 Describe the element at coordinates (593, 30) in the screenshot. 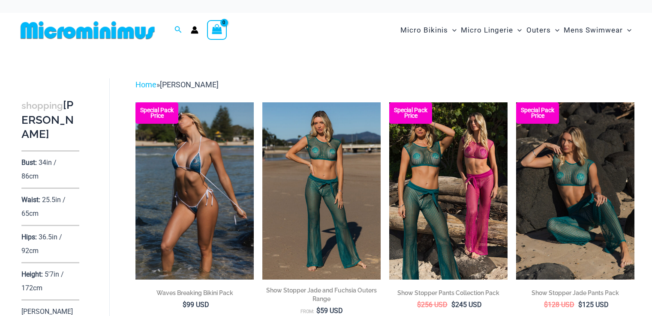

I see `span: Mens Swimwear` at that location.